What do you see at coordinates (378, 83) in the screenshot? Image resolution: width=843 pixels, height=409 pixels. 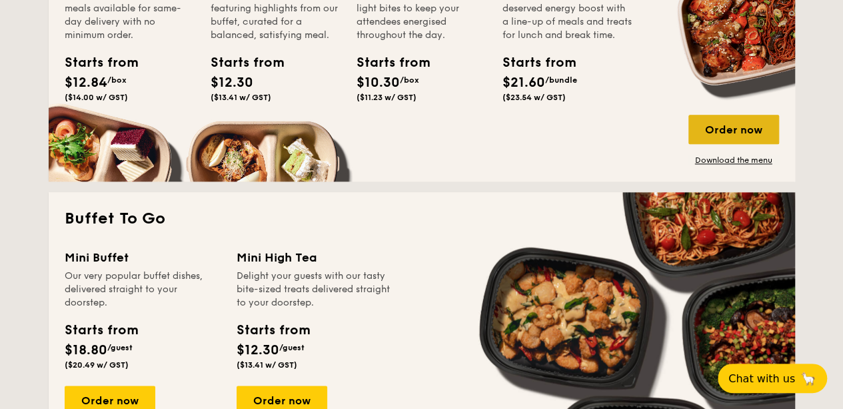 I see `span: $10.30` at bounding box center [378, 83].